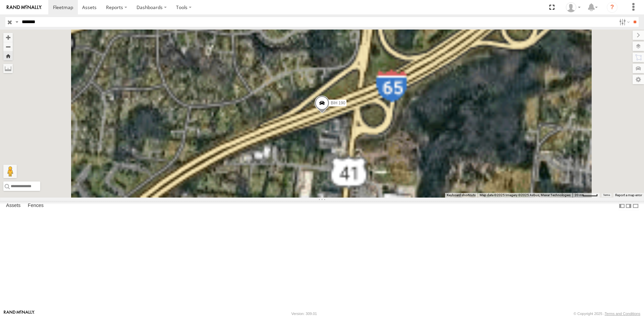 The height and width of the screenshot is (317, 644). What do you see at coordinates (573, 7) in the screenshot?
I see `div: Nele .` at bounding box center [573, 7].